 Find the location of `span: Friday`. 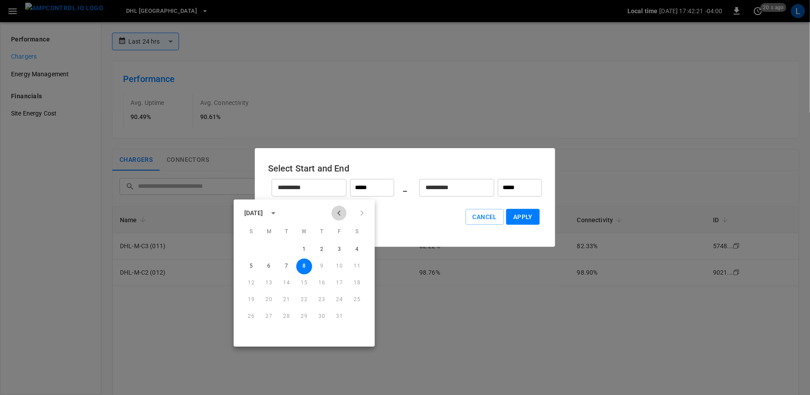

span: Friday is located at coordinates (339, 232).